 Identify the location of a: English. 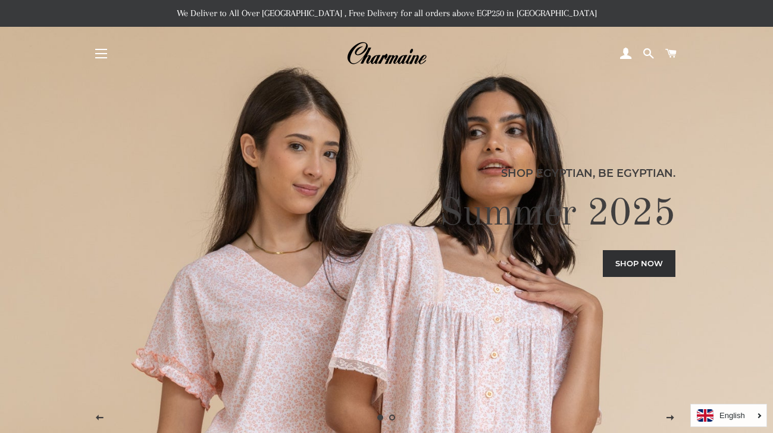
(729, 415).